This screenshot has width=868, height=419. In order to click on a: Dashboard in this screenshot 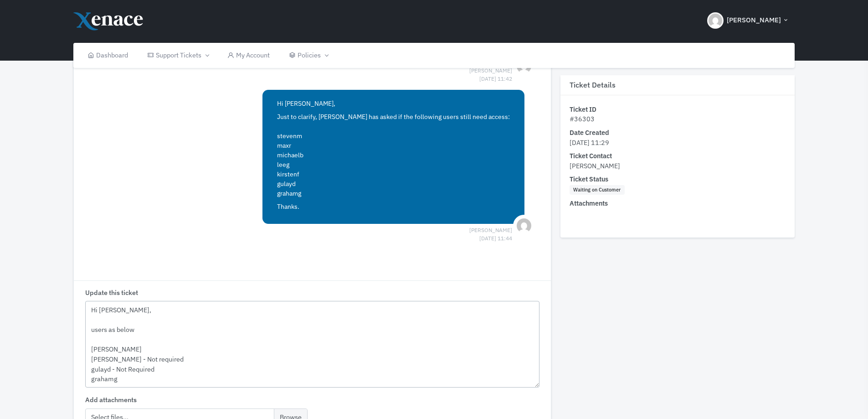, I will do `click(108, 55)`.